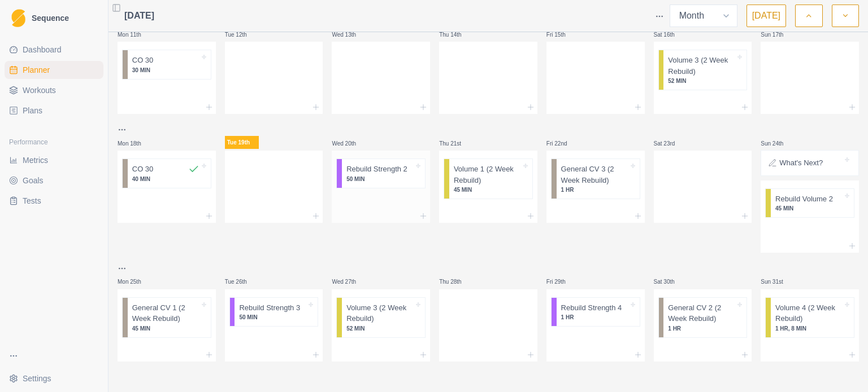  Describe the element at coordinates (349, 282) in the screenshot. I see `p: Wed 27th` at that location.